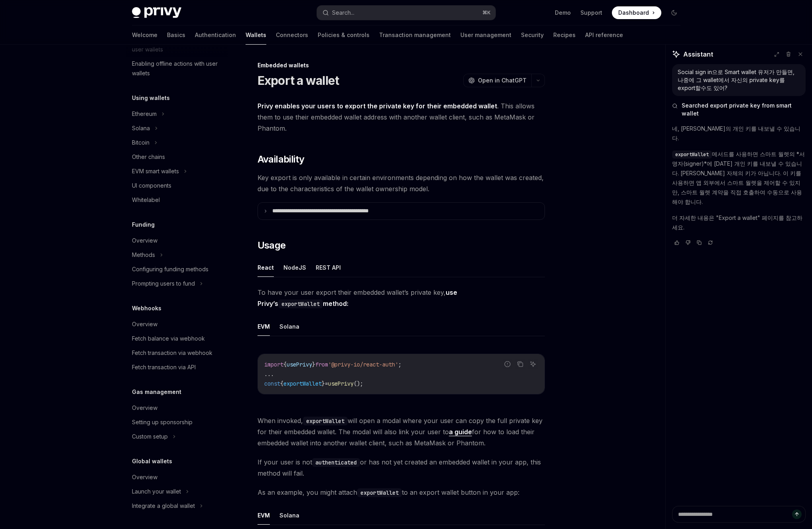 Image resolution: width=812 pixels, height=529 pixels. What do you see at coordinates (150, 98) in the screenshot?
I see `h5: Using wallets` at bounding box center [150, 98].